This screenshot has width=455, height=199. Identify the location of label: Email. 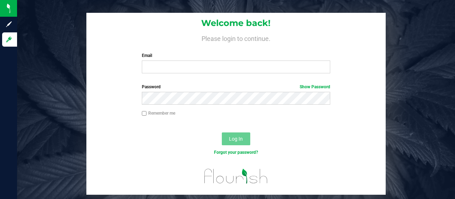
(236, 55).